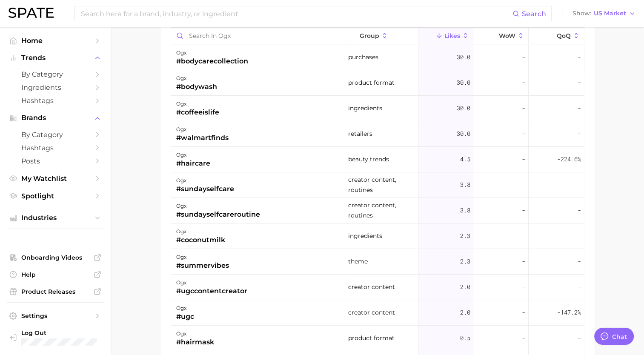 The width and height of the screenshot is (644, 355). Describe the element at coordinates (377, 211) in the screenshot. I see `button: ogx#sundayselfcareroutineCreator content, Routines3.8--` at that location.